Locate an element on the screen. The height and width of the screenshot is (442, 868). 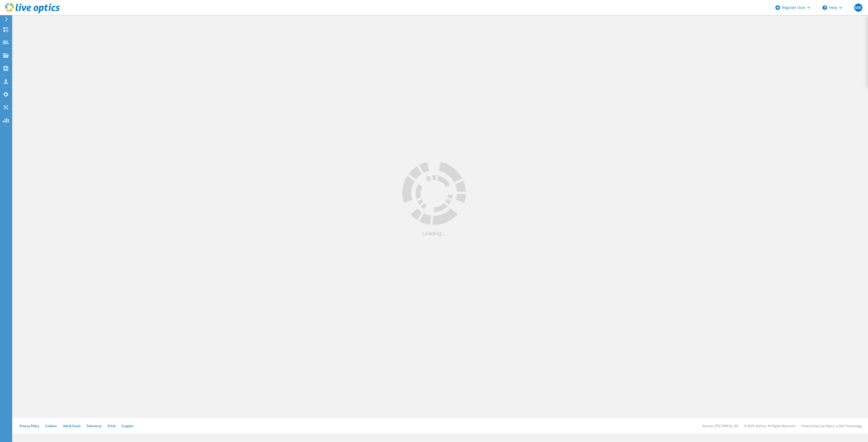
a: Cookies is located at coordinates (51, 426).